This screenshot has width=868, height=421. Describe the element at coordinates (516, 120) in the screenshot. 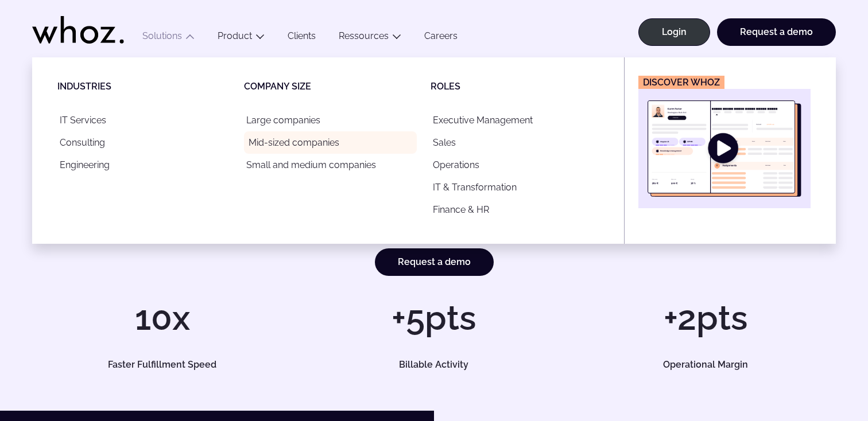

I see `a: Executive Management` at that location.